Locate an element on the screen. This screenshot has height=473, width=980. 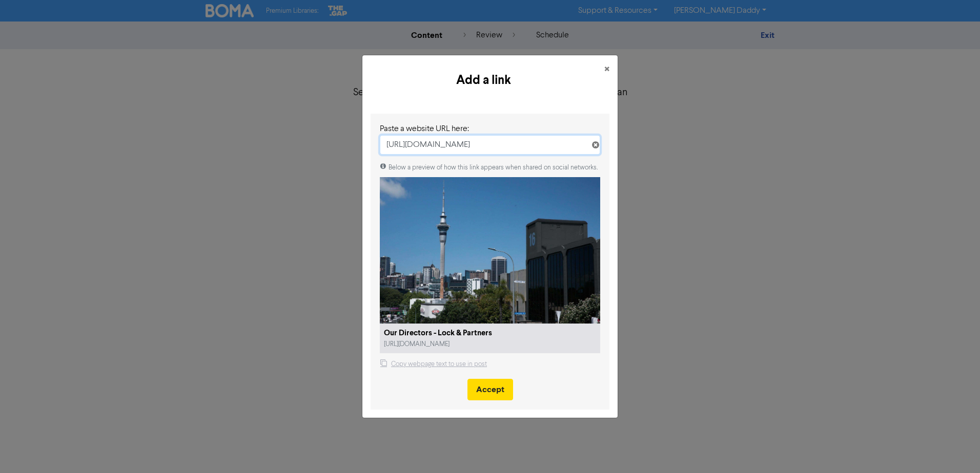
img: IMG_6133.jpeg is located at coordinates (490, 250).